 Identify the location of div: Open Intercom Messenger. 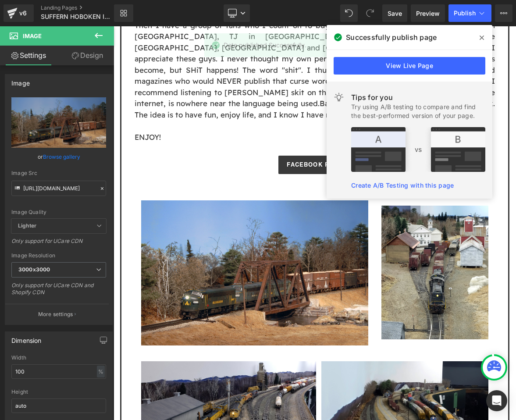
(497, 400).